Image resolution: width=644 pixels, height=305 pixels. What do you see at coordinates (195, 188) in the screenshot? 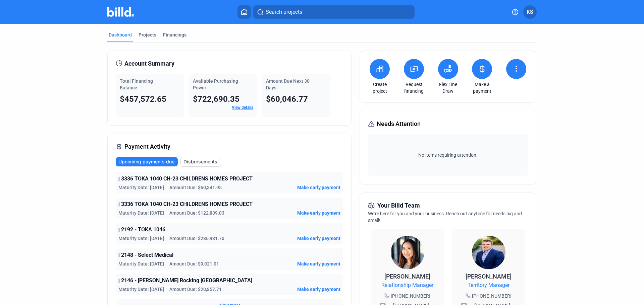
I see `span: Amount Due: $60,341.95` at bounding box center [195, 188].